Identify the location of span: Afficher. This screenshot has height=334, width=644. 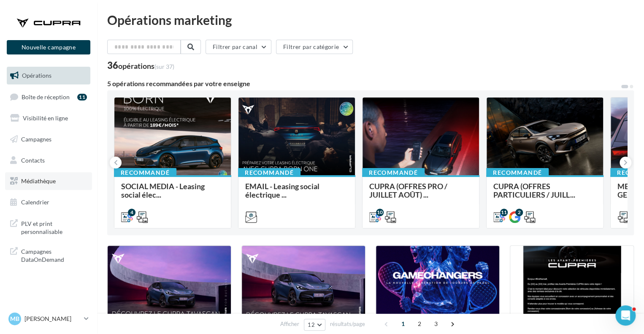
(290, 324).